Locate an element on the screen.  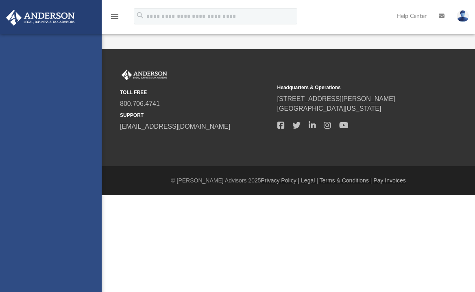
small: TOLL FREE is located at coordinates (196, 92).